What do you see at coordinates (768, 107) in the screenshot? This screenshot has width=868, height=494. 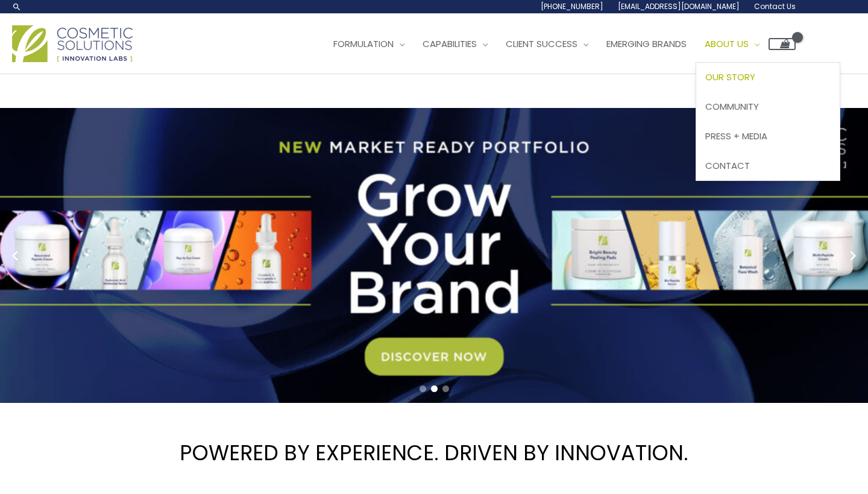 I see `a: Community` at bounding box center [768, 107].